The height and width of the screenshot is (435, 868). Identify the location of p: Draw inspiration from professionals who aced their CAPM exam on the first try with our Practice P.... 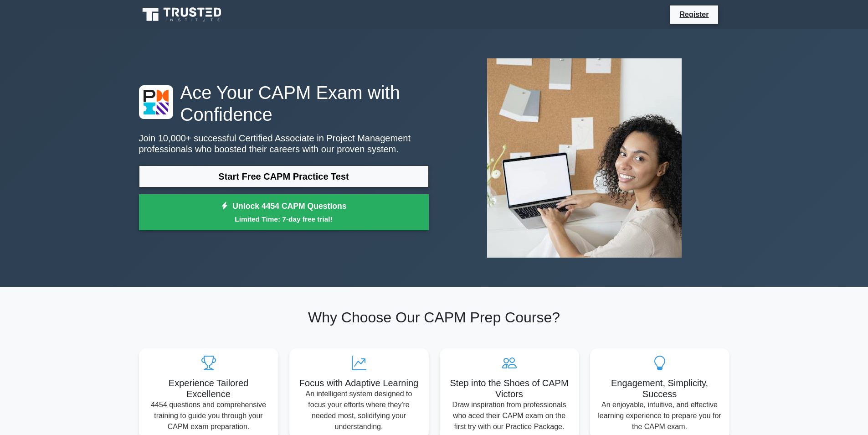
(510, 416).